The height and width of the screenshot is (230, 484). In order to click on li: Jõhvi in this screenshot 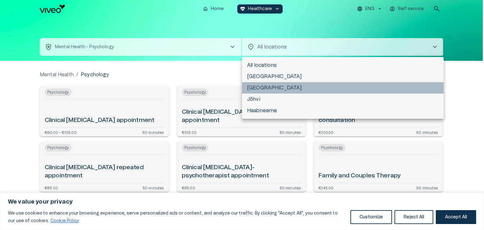, I will do `click(343, 99)`.